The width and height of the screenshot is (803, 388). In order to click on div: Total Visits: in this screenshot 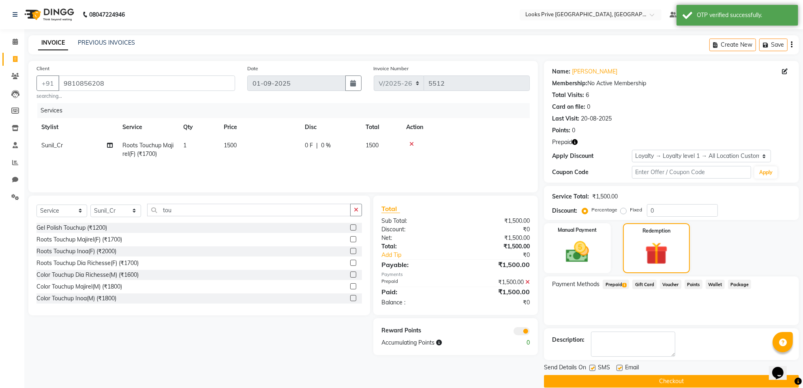, I will do `click(568, 95)`.